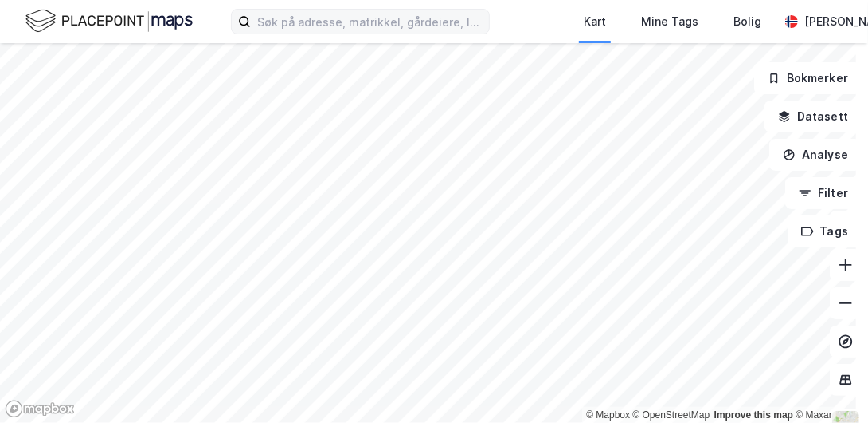 The height and width of the screenshot is (423, 868). What do you see at coordinates (816, 155) in the screenshot?
I see `button: Analyse` at bounding box center [816, 155].